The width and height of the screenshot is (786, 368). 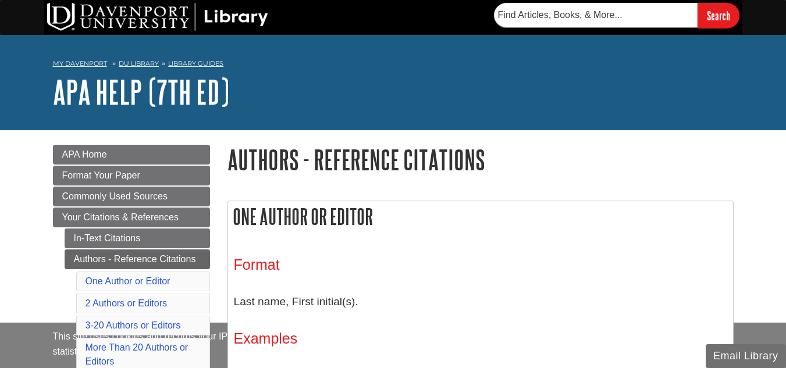 What do you see at coordinates (131, 176) in the screenshot?
I see `a: Format Your Paper` at bounding box center [131, 176].